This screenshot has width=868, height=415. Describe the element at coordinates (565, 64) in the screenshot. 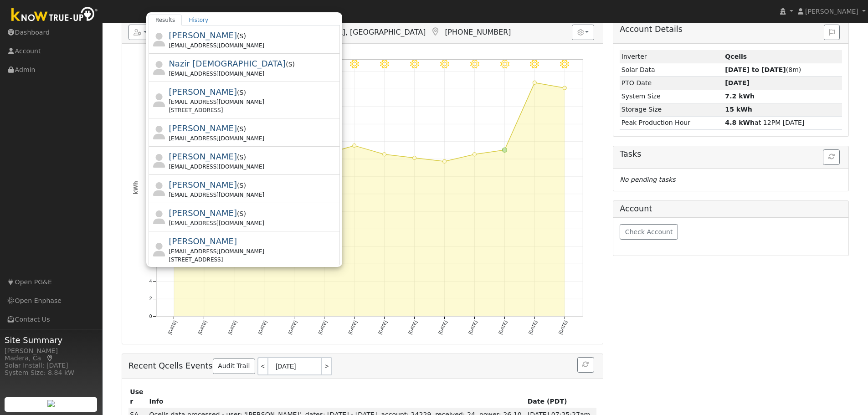

I see `i: 9/03 - Clear` at that location.